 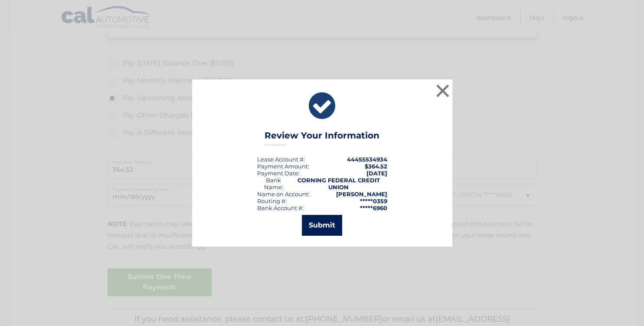 I want to click on div: Lease Account #:, so click(x=281, y=160).